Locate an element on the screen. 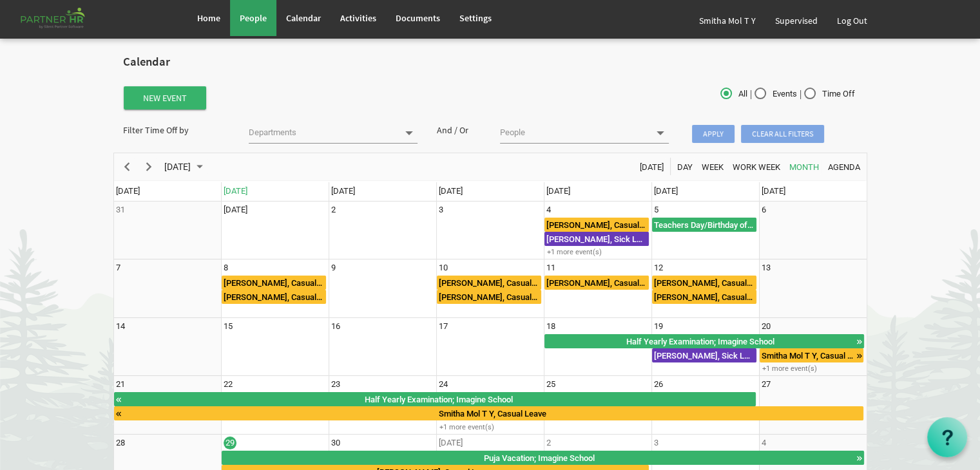  div: Monday, September 1, 2025 is located at coordinates (236, 210).